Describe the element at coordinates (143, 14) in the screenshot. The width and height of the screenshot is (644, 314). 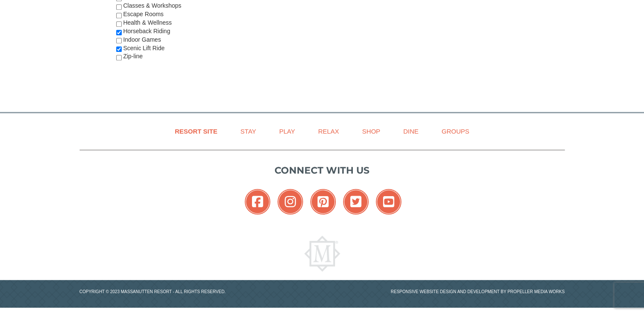
I see `span: Escape Rooms` at that location.